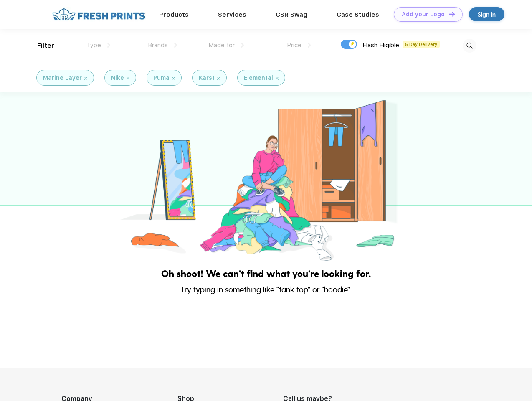 Image resolution: width=532 pixels, height=401 pixels. Describe the element at coordinates (292, 15) in the screenshot. I see `a: CSR Swag` at that location.